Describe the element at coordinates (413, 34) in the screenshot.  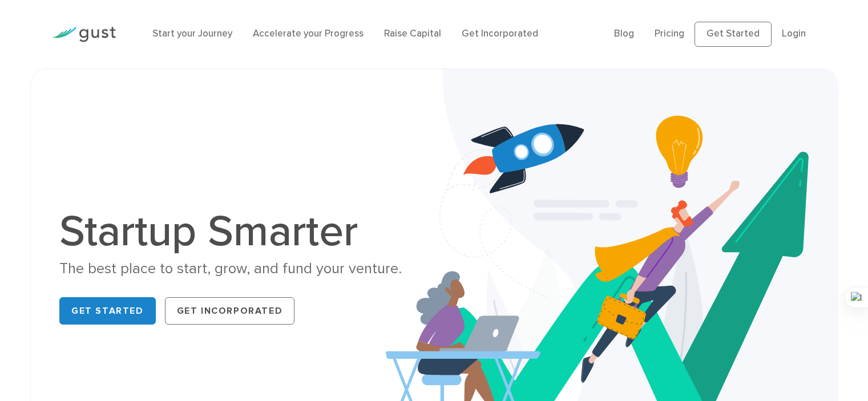
I see `a: Raise Capital` at that location.